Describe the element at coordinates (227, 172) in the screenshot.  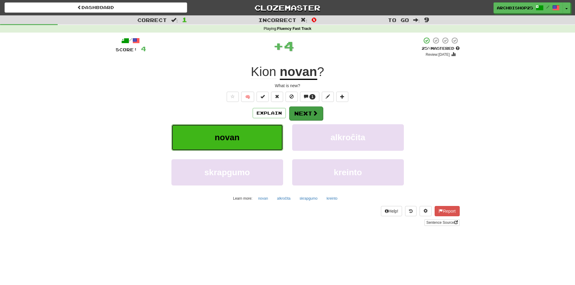
I see `span: skrapgumo` at that location.